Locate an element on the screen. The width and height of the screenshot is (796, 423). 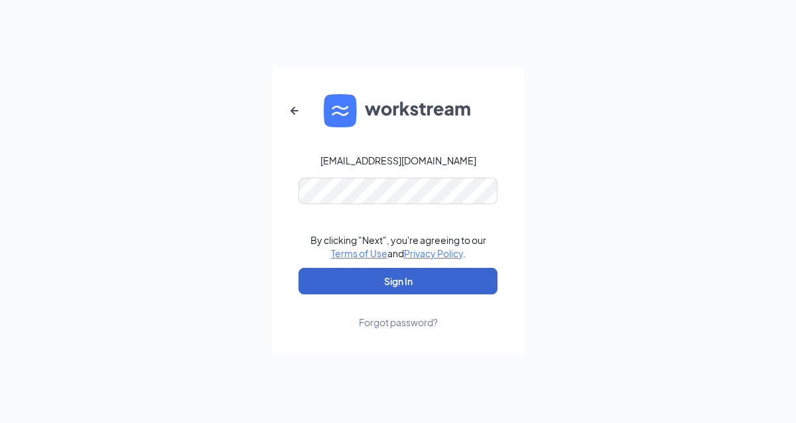
div: Forgot password? is located at coordinates (398, 323).